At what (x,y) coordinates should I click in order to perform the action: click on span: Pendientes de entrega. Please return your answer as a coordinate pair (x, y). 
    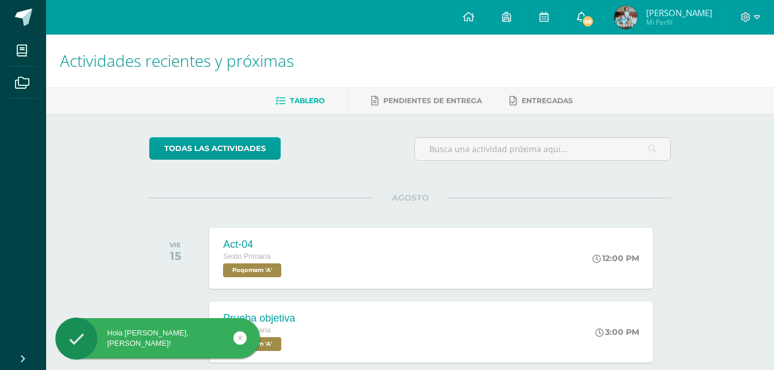
    Looking at the image, I should click on (432, 100).